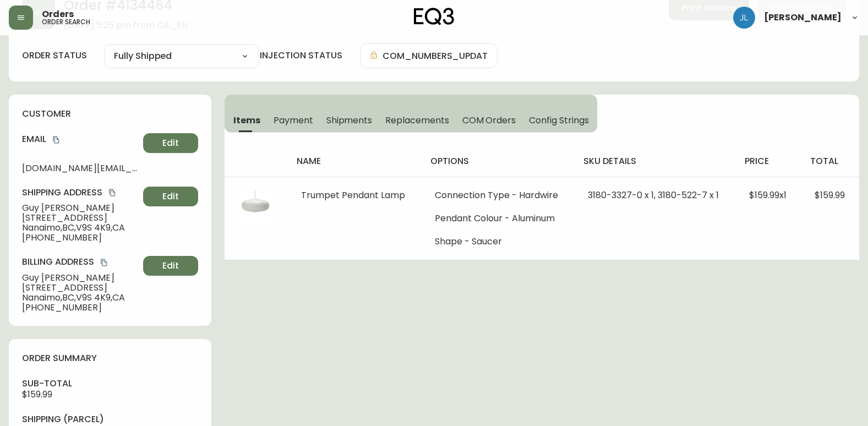  Describe the element at coordinates (559, 120) in the screenshot. I see `span: Config Strings` at that location.